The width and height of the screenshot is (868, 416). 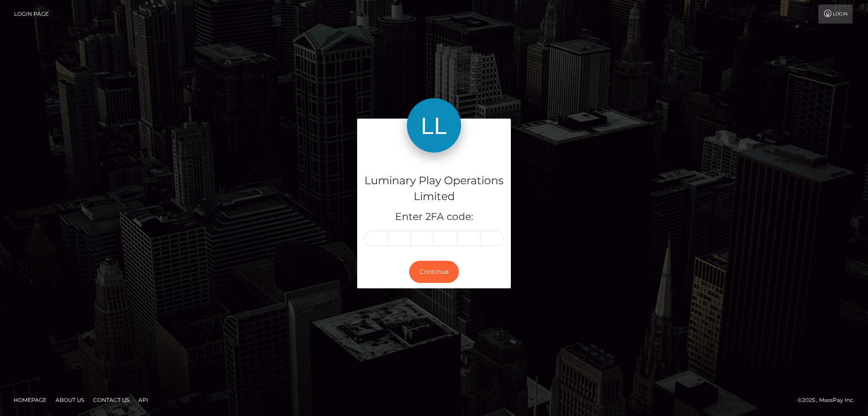 I want to click on a: Contact Us, so click(x=111, y=400).